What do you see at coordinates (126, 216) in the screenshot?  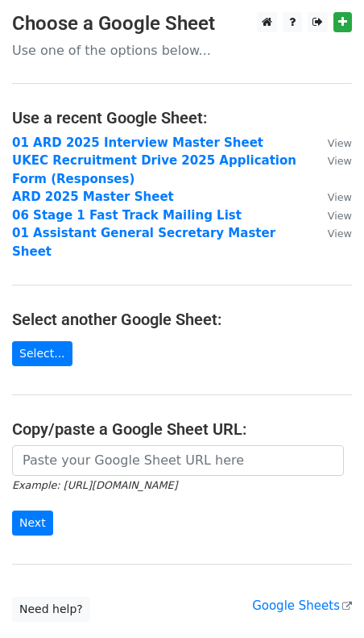 I see `a: 06 Stage 1 Fast Track Mailing List` at bounding box center [126, 216].